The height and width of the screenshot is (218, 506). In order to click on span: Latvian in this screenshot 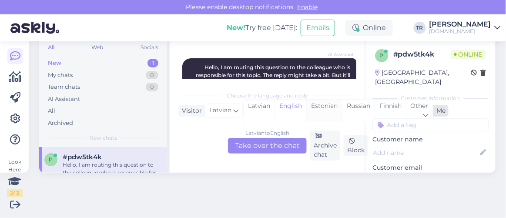, I will do `click(220, 110)`.